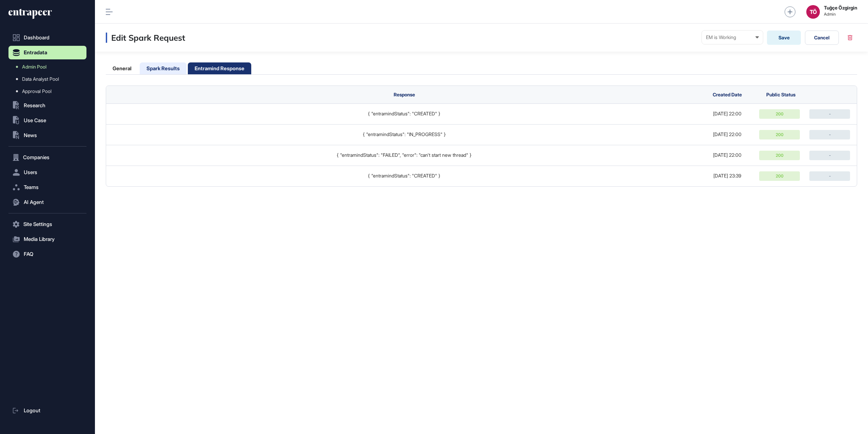  I want to click on span: Dashboard, so click(37, 38).